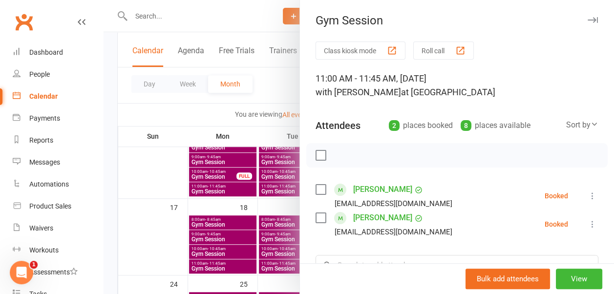 The height and width of the screenshot is (294, 614). What do you see at coordinates (34, 265) in the screenshot?
I see `span: 1` at bounding box center [34, 265].